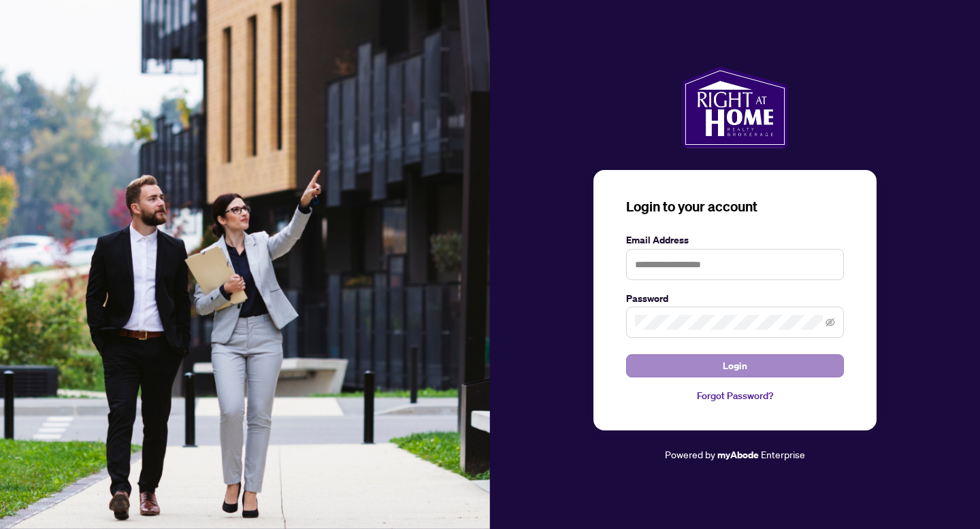 This screenshot has width=980, height=529. What do you see at coordinates (735, 396) in the screenshot?
I see `a: Forgot Password?` at bounding box center [735, 396].